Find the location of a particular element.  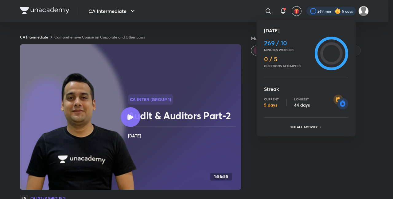

h5: Streak is located at coordinates (306, 89).